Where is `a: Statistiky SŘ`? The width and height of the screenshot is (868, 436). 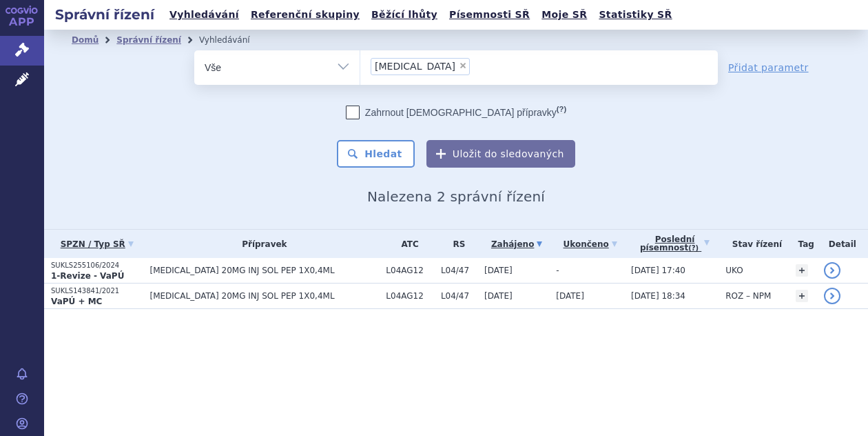 a: Statistiky SŘ is located at coordinates (636, 15).